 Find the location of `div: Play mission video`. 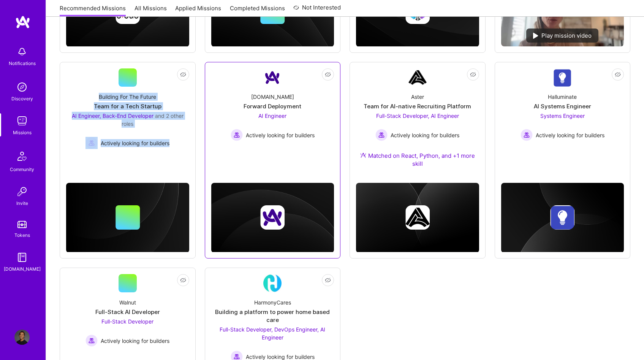

div: Play mission video is located at coordinates (563, 35).